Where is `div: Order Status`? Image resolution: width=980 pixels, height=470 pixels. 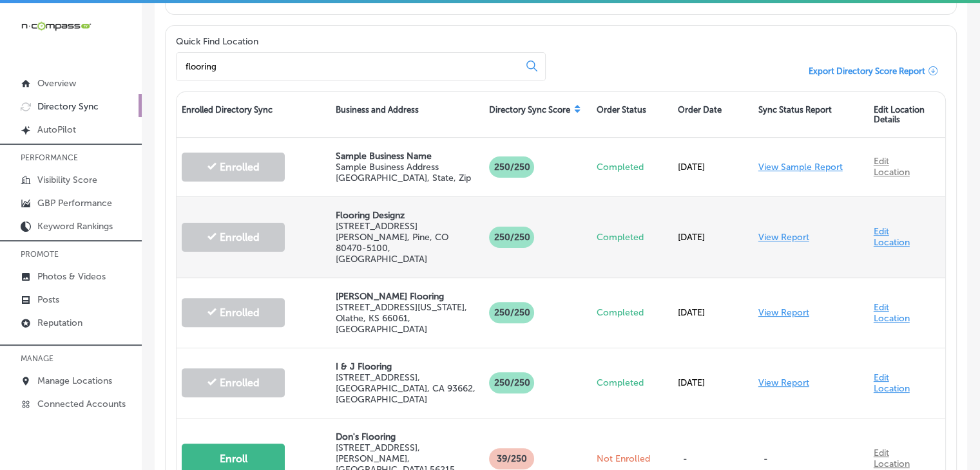
div: Order Status is located at coordinates (632, 114).